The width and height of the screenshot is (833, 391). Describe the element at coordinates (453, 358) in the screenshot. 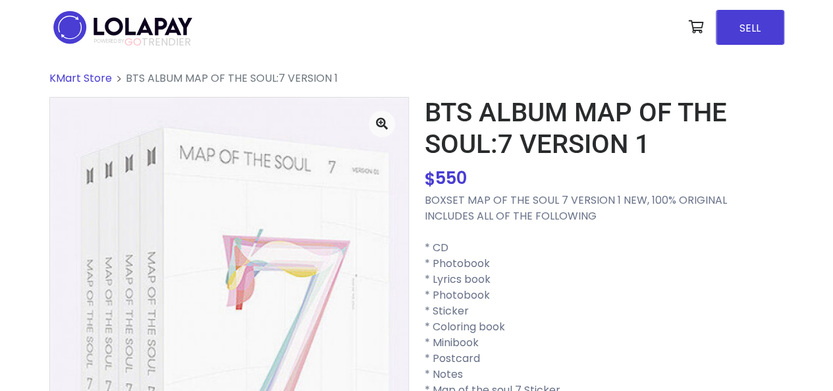

I see `font: * Postcard` at that location.